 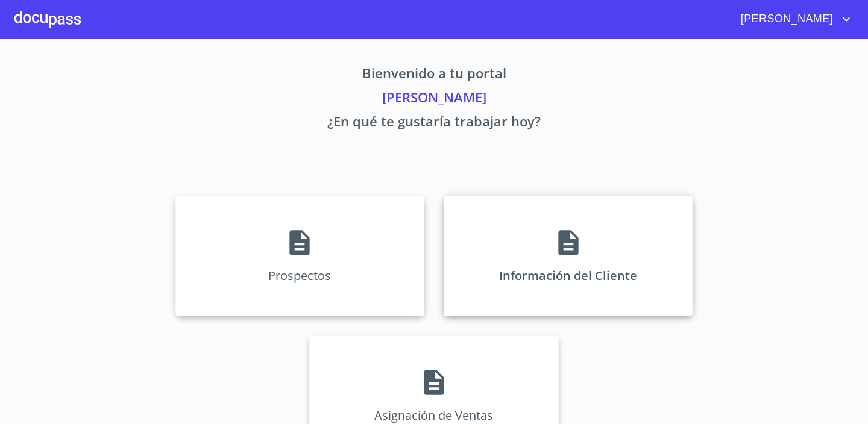 I want to click on p: Bienvenido a tu portal, so click(x=434, y=76).